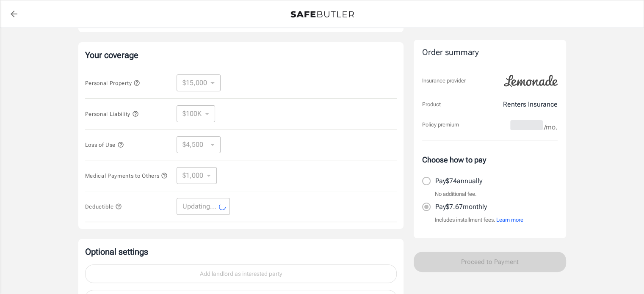  I want to click on div: Order summary, so click(490, 52).